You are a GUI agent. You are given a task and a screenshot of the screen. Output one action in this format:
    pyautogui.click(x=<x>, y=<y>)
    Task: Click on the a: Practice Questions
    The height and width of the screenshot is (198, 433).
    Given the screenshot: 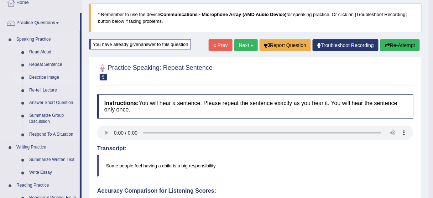 What is the action you would take?
    pyautogui.click(x=40, y=22)
    